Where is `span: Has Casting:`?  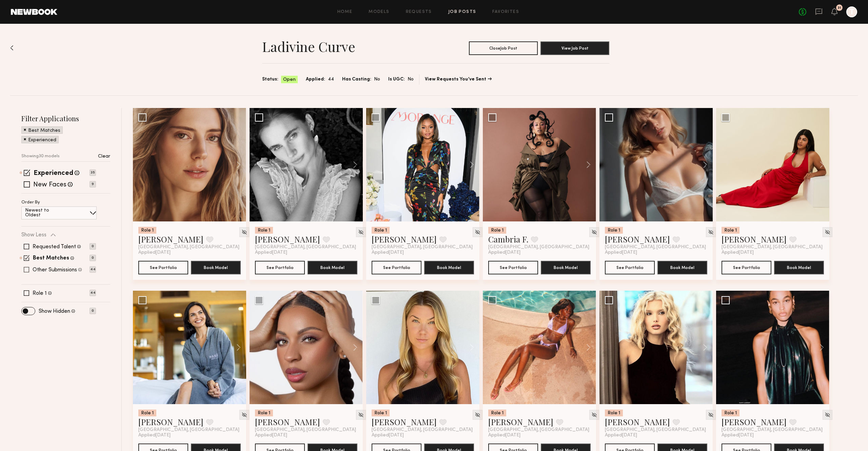
span: Has Casting: is located at coordinates (357, 80).